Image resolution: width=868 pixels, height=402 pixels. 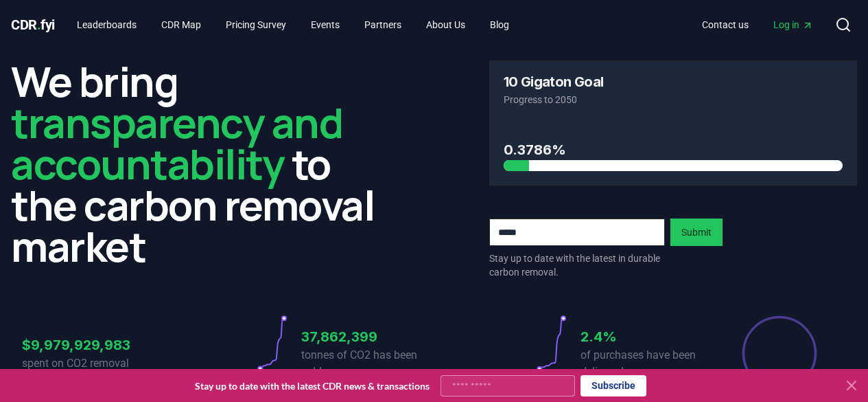 What do you see at coordinates (446, 25) in the screenshot?
I see `a: About Us` at bounding box center [446, 25].